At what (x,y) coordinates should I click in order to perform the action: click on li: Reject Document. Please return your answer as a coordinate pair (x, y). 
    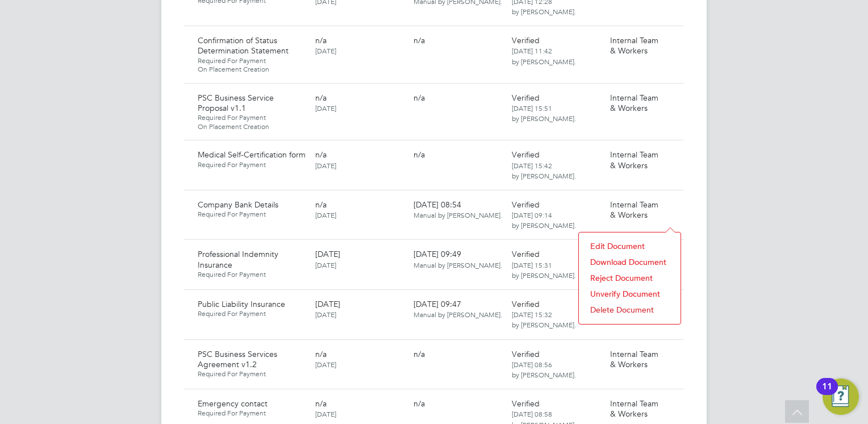
    Looking at the image, I should click on (630, 277).